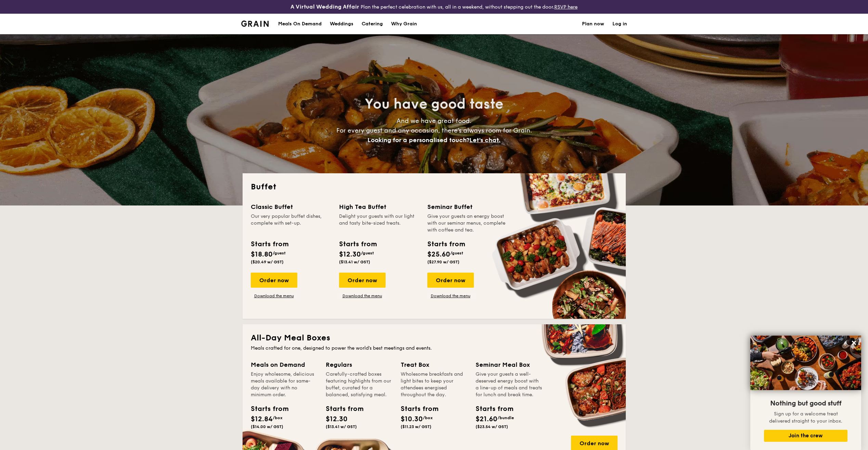 This screenshot has width=868, height=450. What do you see at coordinates (506, 418) in the screenshot?
I see `span: /bundle` at bounding box center [506, 418].